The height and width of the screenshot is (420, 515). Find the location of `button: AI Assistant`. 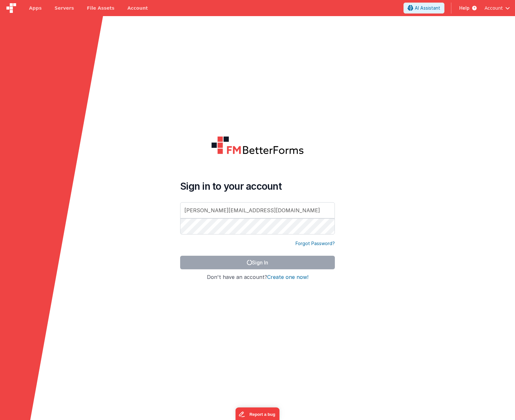

button: AI Assistant is located at coordinates (424, 8).